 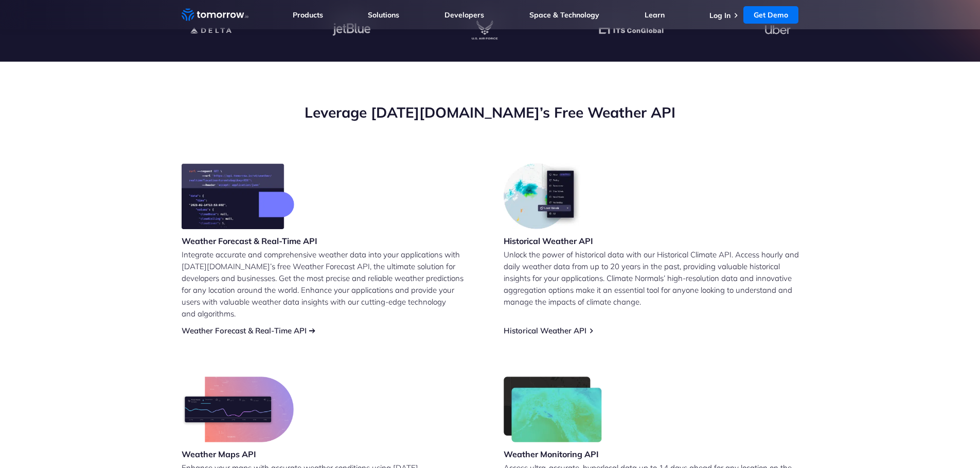 What do you see at coordinates (383, 15) in the screenshot?
I see `a: Solutions` at bounding box center [383, 15].